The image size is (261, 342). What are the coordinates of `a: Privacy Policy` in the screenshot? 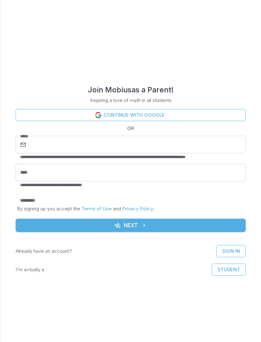 It's located at (138, 208).